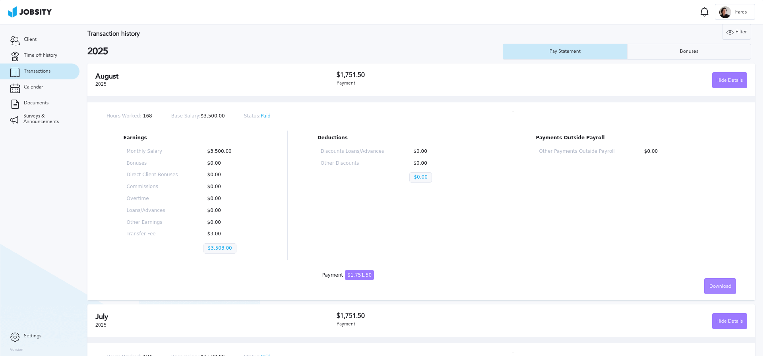 The height and width of the screenshot is (356, 763). What do you see at coordinates (736, 32) in the screenshot?
I see `button: Filter` at bounding box center [736, 32].